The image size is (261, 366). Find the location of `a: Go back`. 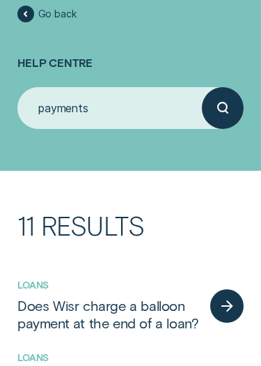

a: Go back is located at coordinates (47, 14).